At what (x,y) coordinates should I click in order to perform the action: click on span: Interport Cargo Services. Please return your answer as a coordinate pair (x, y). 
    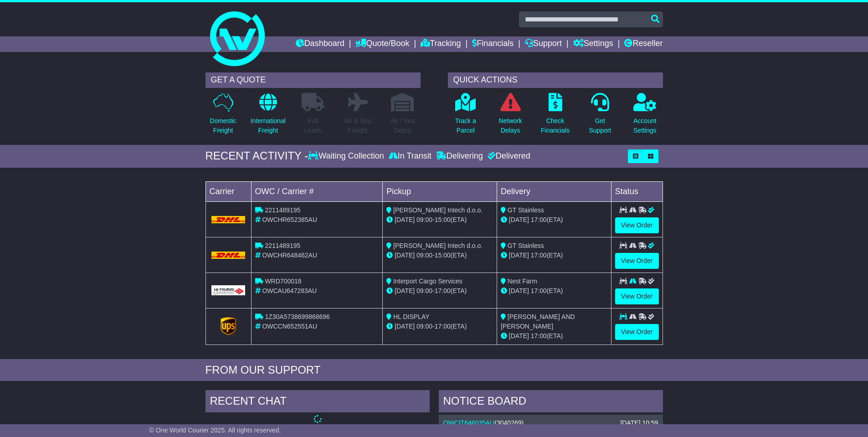
    Looking at the image, I should click on (428, 281).